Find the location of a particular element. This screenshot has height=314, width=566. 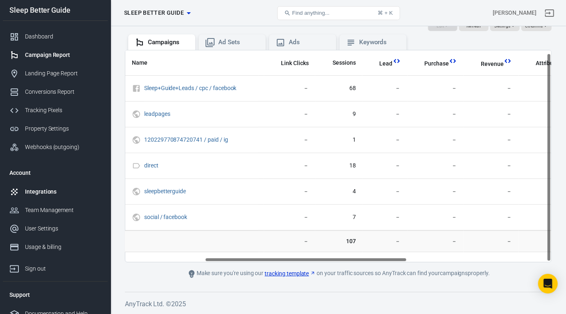

a: Usage & billing is located at coordinates (55, 247).